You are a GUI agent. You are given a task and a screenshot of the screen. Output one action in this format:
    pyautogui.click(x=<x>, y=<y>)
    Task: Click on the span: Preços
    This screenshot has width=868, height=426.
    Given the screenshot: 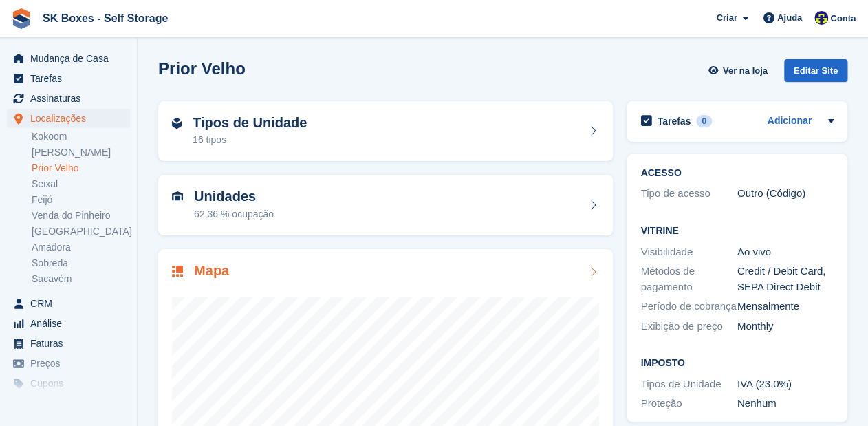 What is the action you would take?
    pyautogui.click(x=72, y=363)
    